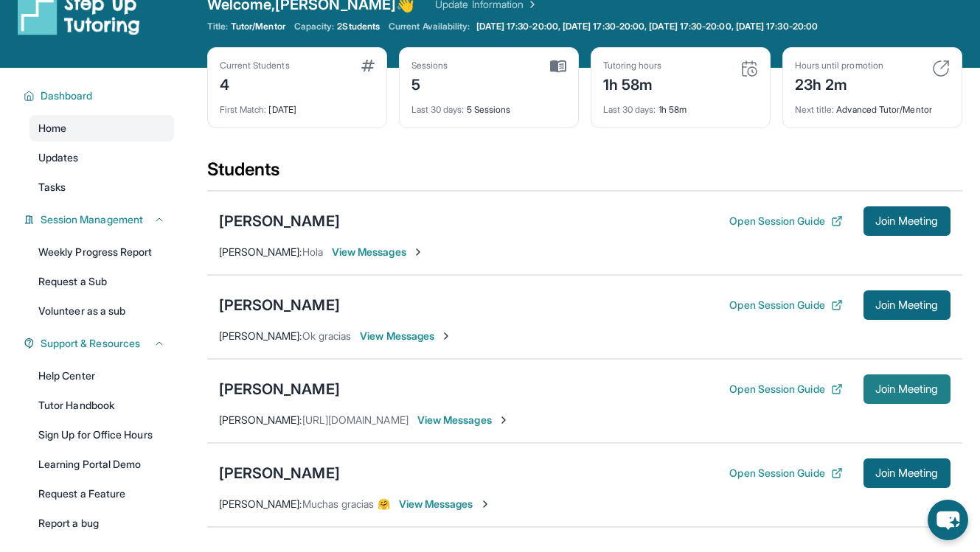 The width and height of the screenshot is (980, 552). I want to click on span: Capacity:, so click(314, 27).